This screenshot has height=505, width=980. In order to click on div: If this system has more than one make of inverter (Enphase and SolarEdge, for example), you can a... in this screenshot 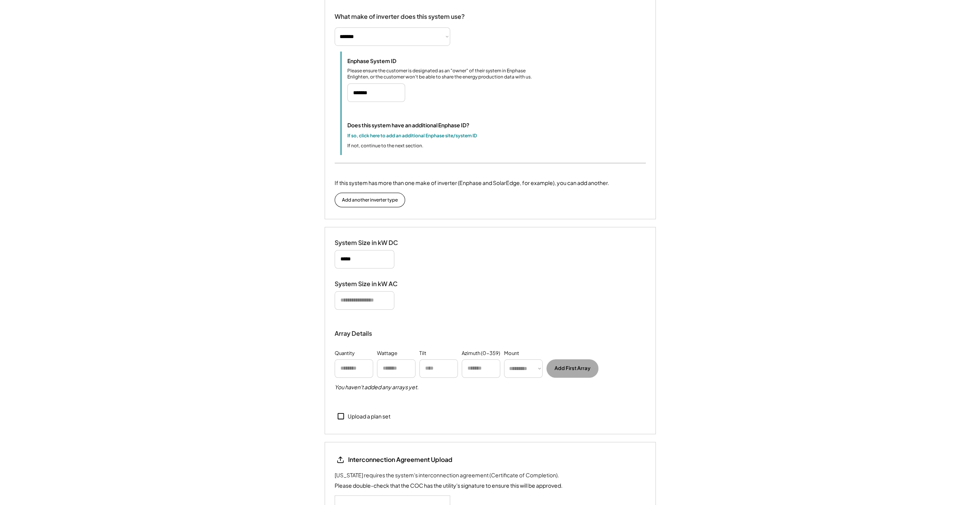, I will do `click(471, 183)`.